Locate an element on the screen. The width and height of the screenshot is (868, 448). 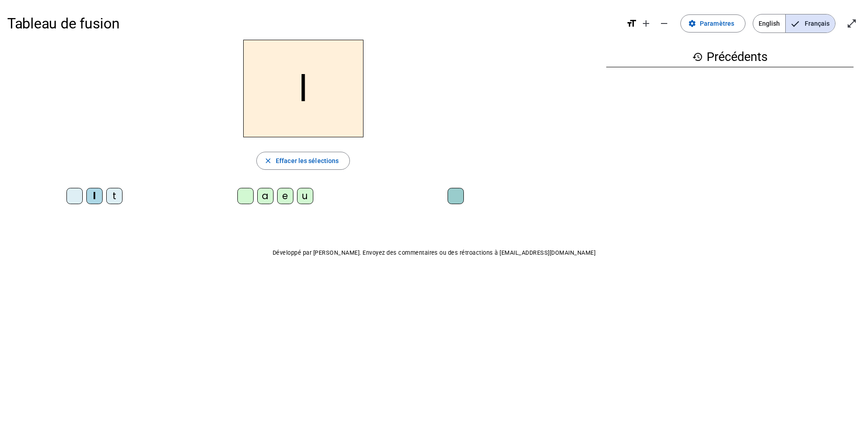
div: u is located at coordinates (305, 196).